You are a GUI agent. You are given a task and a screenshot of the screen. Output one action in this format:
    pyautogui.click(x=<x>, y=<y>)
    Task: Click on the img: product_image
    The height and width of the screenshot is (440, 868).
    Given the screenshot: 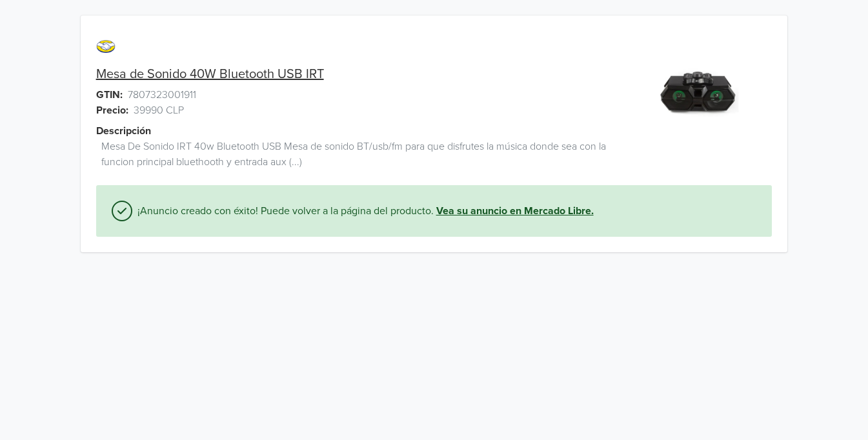 What is the action you would take?
    pyautogui.click(x=699, y=90)
    